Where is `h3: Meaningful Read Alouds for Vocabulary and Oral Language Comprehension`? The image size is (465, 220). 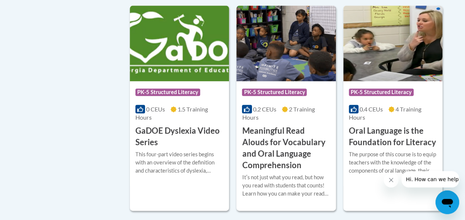
h3: Meaningful Read Alouds for Vocabulary and Oral Language Comprehension is located at coordinates (286, 148).